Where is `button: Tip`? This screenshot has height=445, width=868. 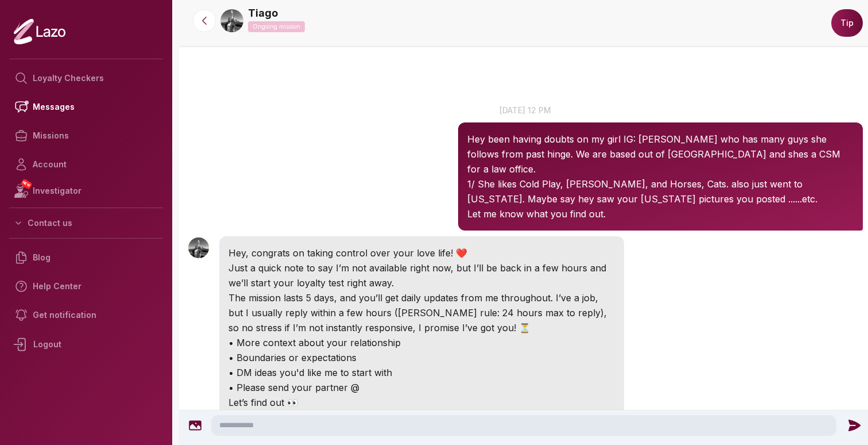 button: Tip is located at coordinates (847, 23).